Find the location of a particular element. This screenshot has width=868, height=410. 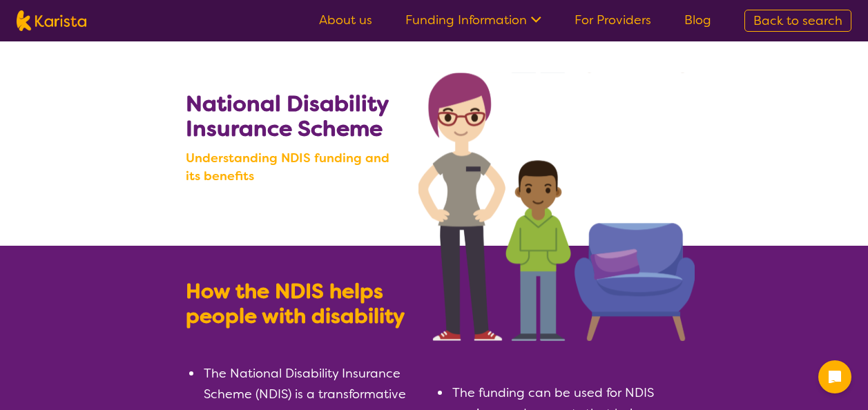

a: Back to search is located at coordinates (798, 21).